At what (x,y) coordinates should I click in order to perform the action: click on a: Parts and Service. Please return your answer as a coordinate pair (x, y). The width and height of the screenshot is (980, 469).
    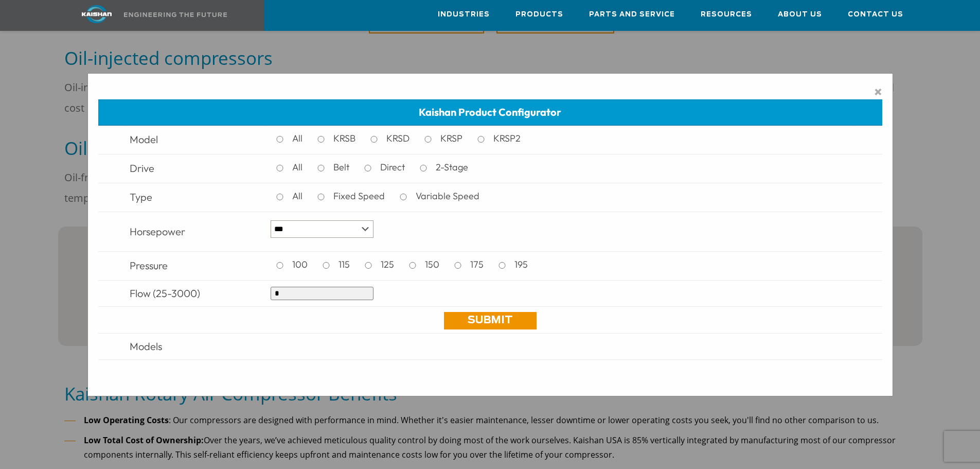
    Looking at the image, I should click on (632, 14).